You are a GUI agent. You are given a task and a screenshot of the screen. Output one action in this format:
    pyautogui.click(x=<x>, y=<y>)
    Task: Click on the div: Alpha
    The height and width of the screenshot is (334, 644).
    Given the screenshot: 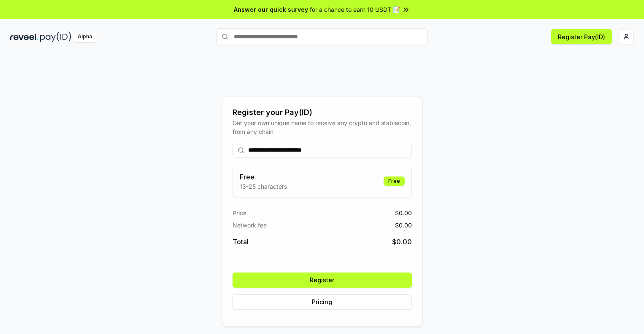 What is the action you would take?
    pyautogui.click(x=85, y=37)
    